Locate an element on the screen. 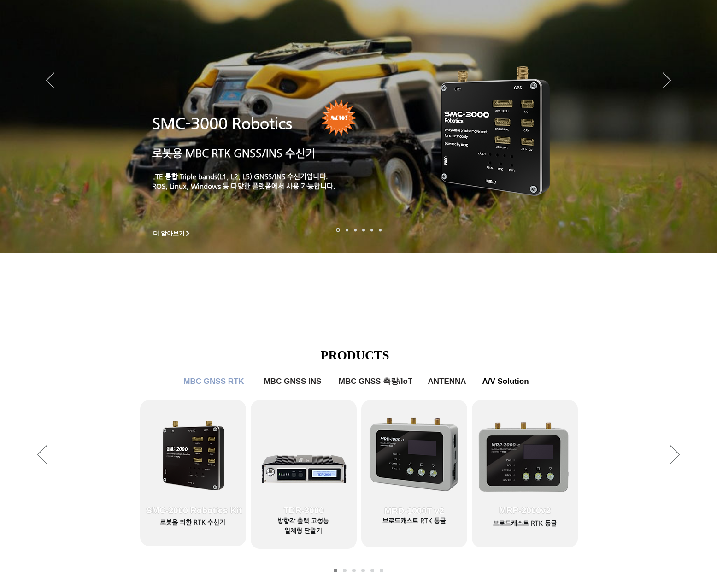  a: 더 알아보기 is located at coordinates (172, 233).